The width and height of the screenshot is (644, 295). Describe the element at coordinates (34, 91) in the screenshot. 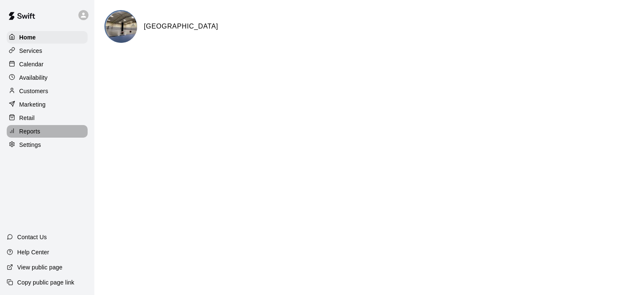

I see `p: Customers` at that location.